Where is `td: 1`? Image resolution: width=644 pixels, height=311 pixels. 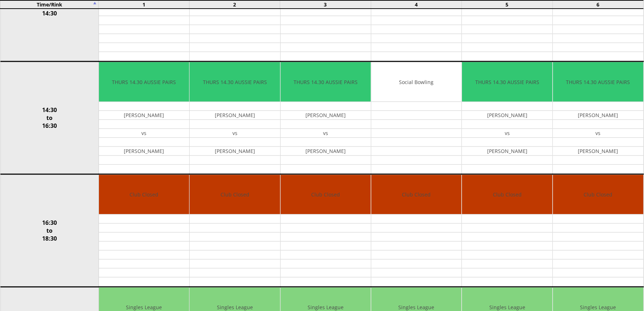
td: 1 is located at coordinates (144, 5).